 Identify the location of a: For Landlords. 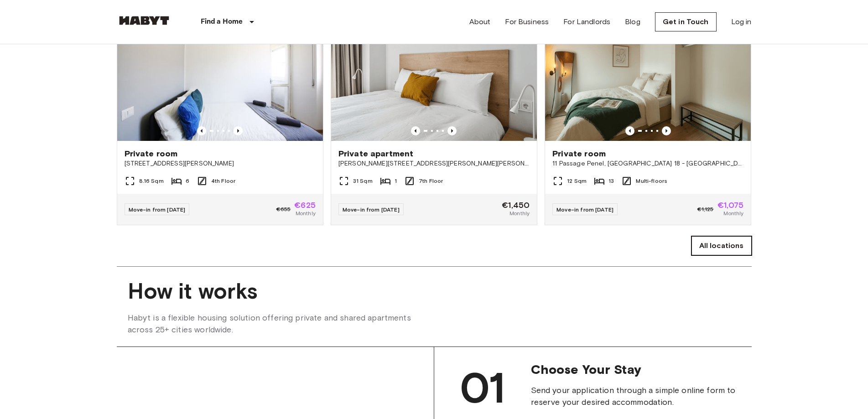
(587, 22).